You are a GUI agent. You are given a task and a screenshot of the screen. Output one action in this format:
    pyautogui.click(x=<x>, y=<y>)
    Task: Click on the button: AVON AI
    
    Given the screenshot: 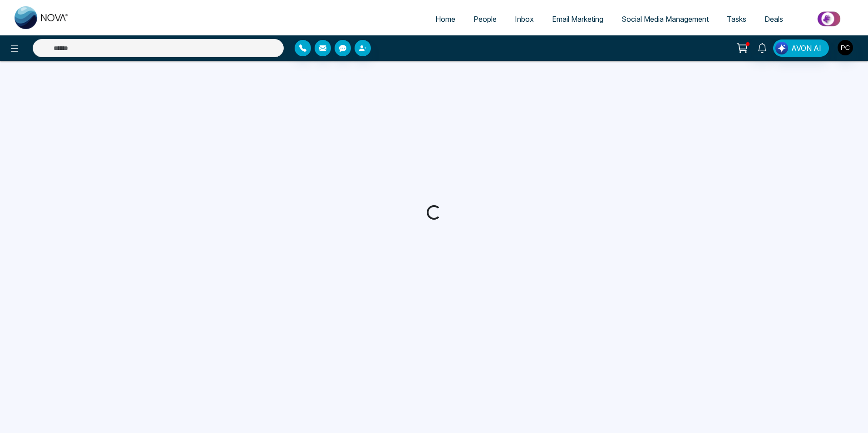 What is the action you would take?
    pyautogui.click(x=801, y=48)
    